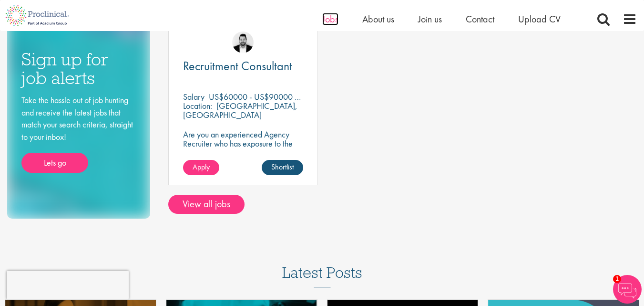  What do you see at coordinates (79, 133) in the screenshot?
I see `div: Take the hassle out of job hunting and receive the latest jobs that match your search criteria, s...` at bounding box center [79, 133].